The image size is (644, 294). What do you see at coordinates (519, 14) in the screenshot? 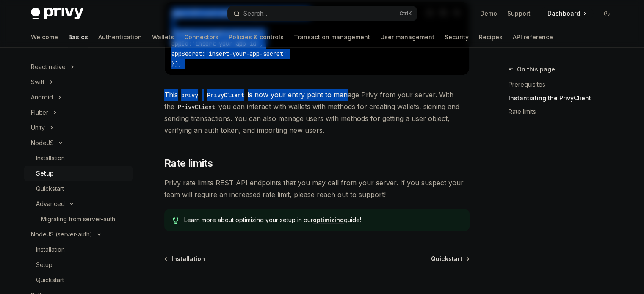
I see `a: Support` at bounding box center [519, 14].